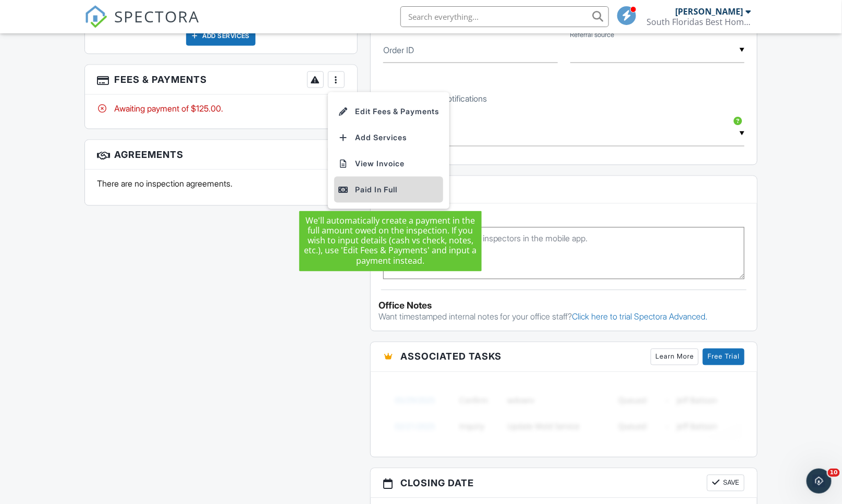 This screenshot has height=504, width=842. What do you see at coordinates (451, 356) in the screenshot?
I see `span: Associated Tasks` at bounding box center [451, 356].